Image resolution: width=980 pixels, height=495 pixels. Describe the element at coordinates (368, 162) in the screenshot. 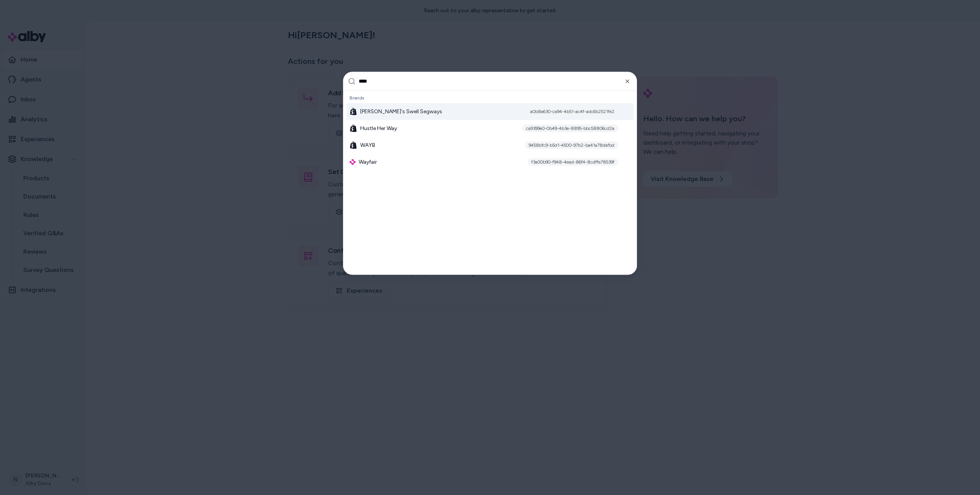

I see `span: Wayfair` at that location.